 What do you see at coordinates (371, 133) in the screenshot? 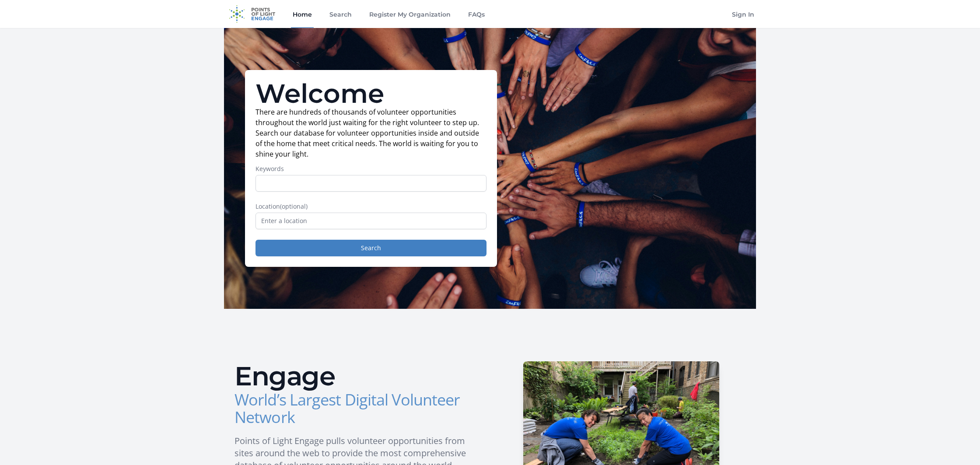
I see `p: There are hundreds of thousands of volunteer opportunities throughout the world just waiting for ...` at bounding box center [371, 133].